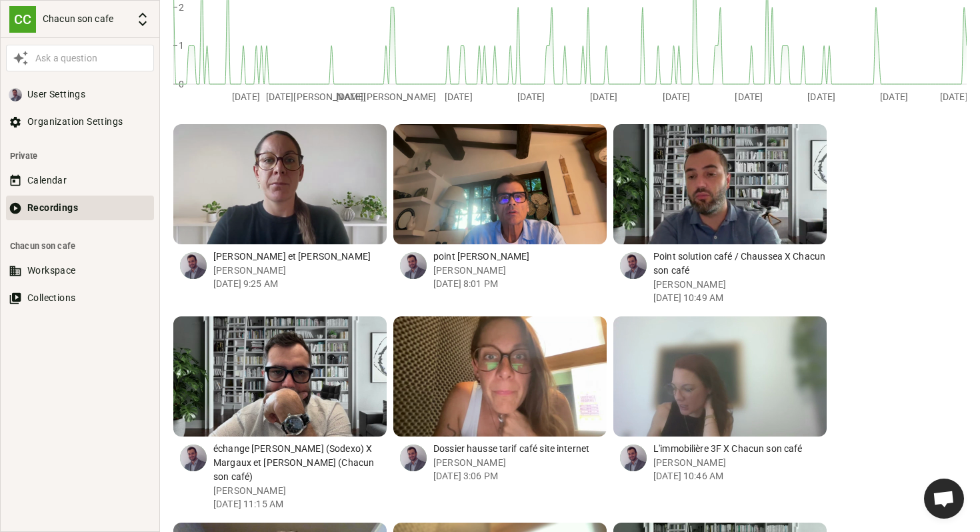 The width and height of the screenshot is (980, 532). What do you see at coordinates (80, 94) in the screenshot?
I see `a: User Settings` at bounding box center [80, 94].